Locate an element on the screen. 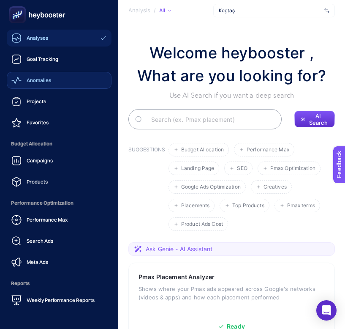 Image resolution: width=345 pixels, height=329 pixels. span: Product Ads Cost is located at coordinates (202, 224).